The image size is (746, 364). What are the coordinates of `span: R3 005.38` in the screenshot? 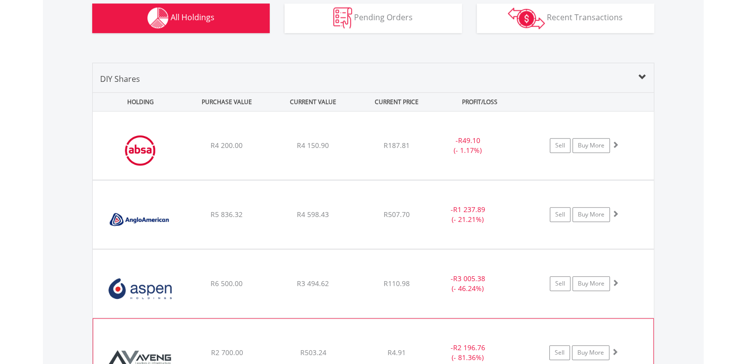 It's located at (469, 278).